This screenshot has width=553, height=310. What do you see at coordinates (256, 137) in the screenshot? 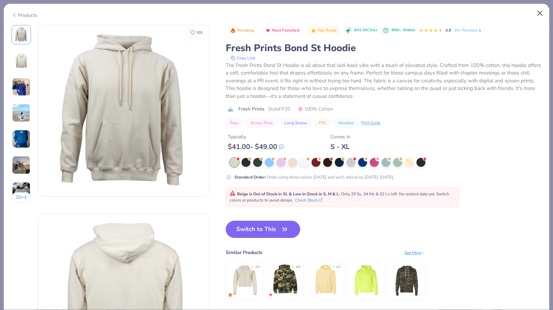
I see `div: Typically` at bounding box center [256, 137].